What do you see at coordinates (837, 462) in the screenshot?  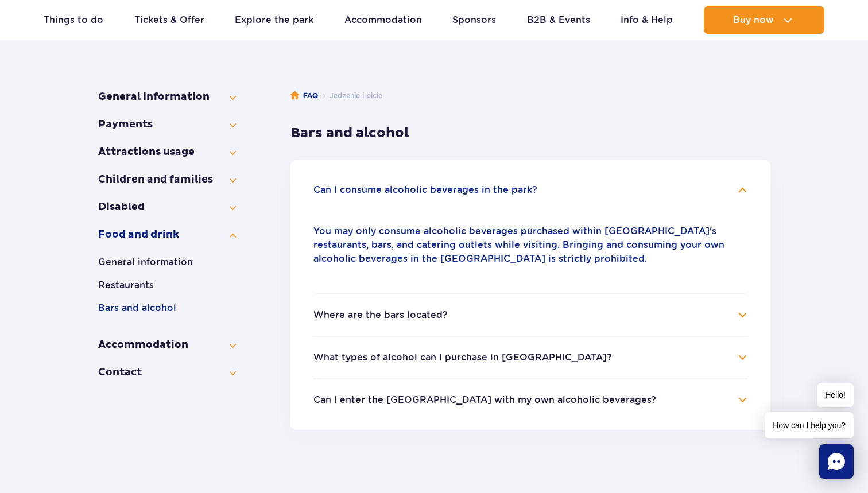 I see `div: Chat` at bounding box center [837, 462].